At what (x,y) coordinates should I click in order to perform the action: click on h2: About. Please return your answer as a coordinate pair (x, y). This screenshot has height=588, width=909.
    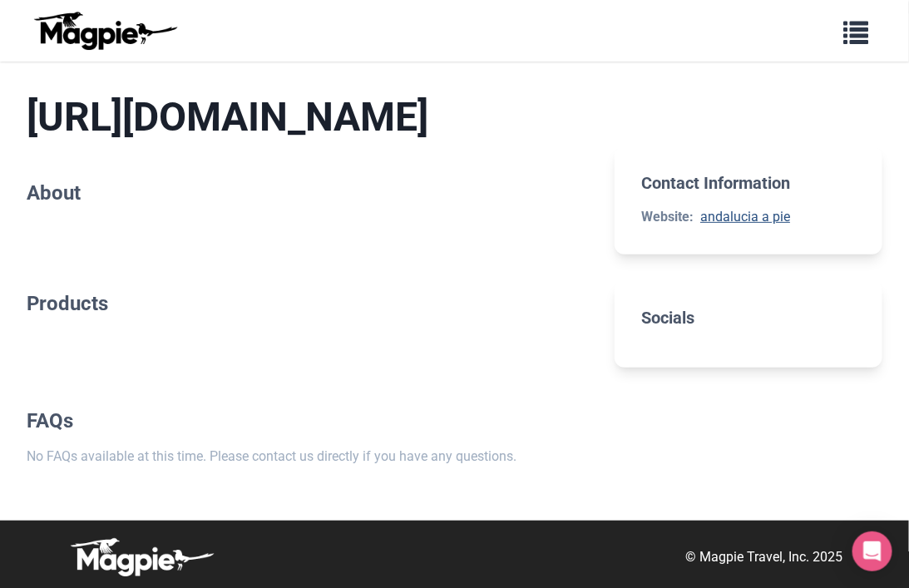
    Looking at the image, I should click on (307, 192).